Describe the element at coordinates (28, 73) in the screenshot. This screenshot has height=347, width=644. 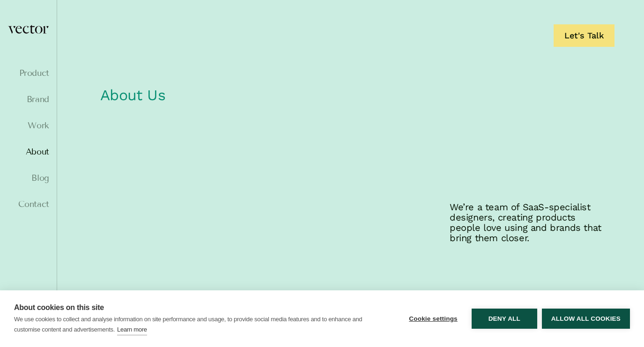
I see `a: Product` at that location.